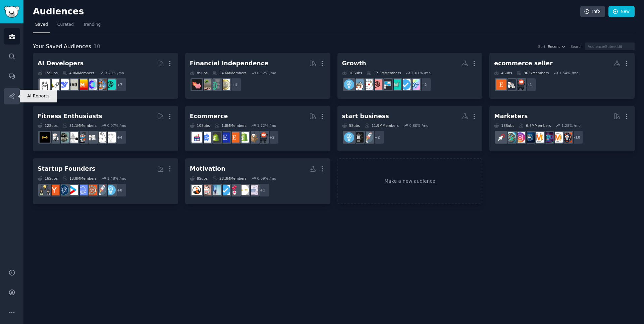  What do you see at coordinates (307, 12) in the screenshot?
I see `h2: Audiences` at bounding box center [307, 12].